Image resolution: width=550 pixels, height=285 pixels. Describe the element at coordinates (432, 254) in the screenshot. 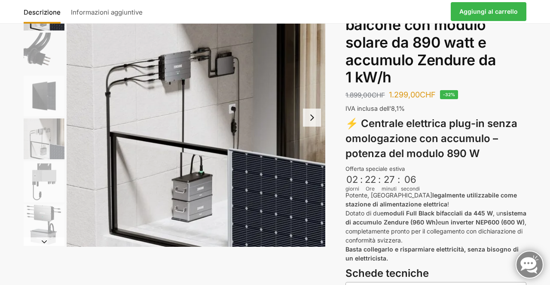

I see `font: Basta collegarlo e risparmiare elettricità, senza bisogno di un elettricista.` at that location.